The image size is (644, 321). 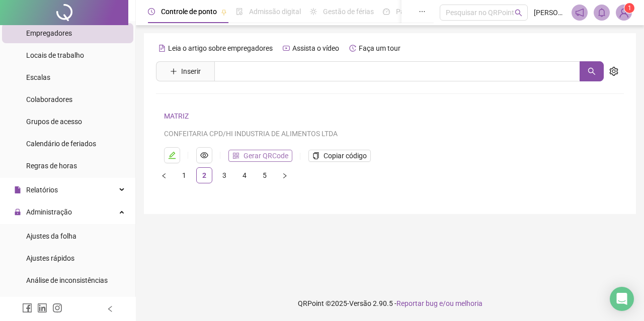 What do you see at coordinates (265, 175) in the screenshot?
I see `li: 5` at bounding box center [265, 175].